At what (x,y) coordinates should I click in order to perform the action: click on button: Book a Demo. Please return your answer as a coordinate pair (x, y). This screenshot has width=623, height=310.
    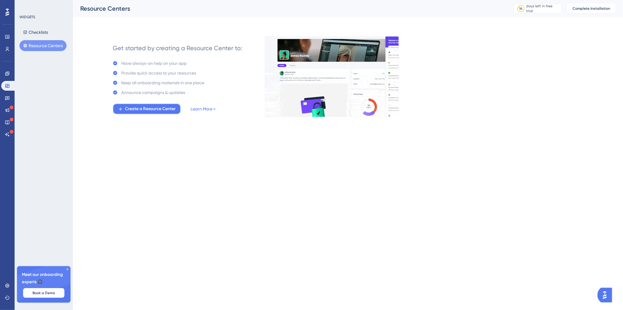
    Looking at the image, I should click on (44, 293).